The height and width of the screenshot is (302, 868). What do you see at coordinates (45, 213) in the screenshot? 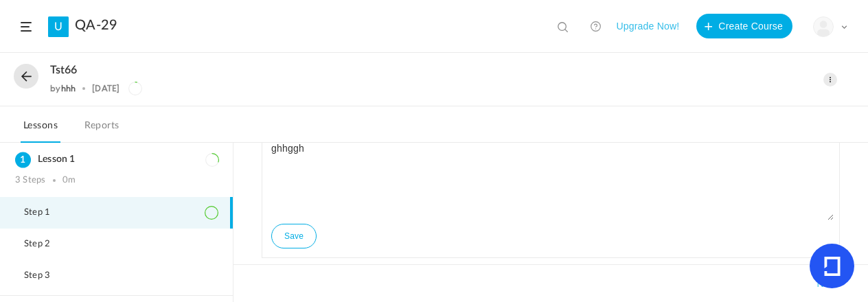
I see `span: Step 1` at bounding box center [45, 213].